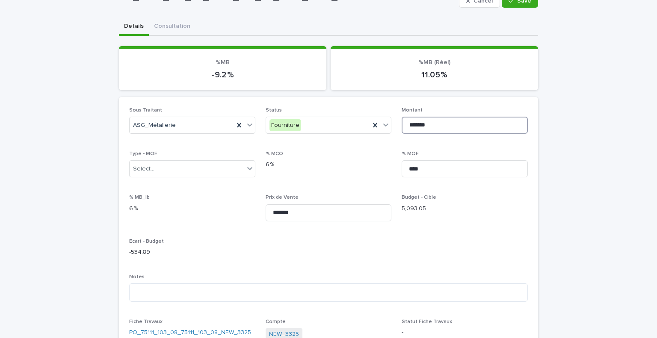 The height and width of the screenshot is (338, 657). What do you see at coordinates (275, 322) in the screenshot?
I see `span: Compte` at bounding box center [275, 322].